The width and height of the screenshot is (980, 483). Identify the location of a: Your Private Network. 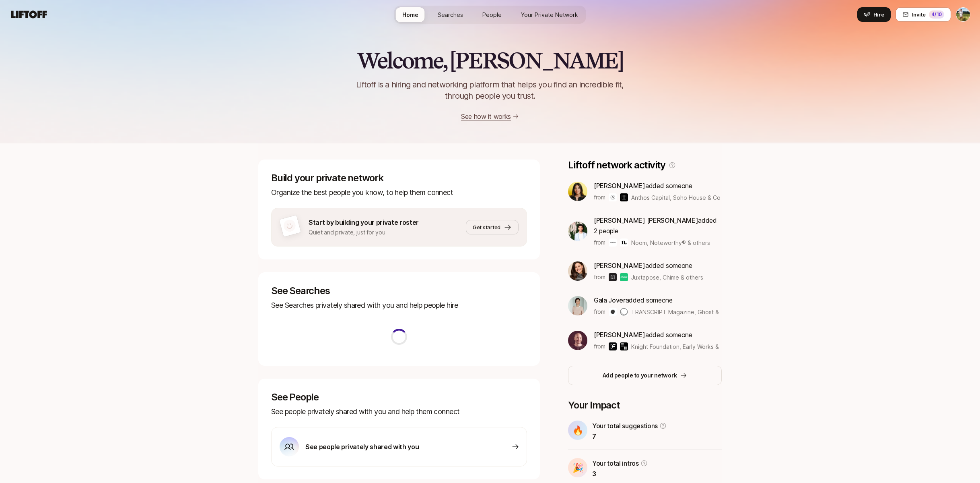
(550, 15).